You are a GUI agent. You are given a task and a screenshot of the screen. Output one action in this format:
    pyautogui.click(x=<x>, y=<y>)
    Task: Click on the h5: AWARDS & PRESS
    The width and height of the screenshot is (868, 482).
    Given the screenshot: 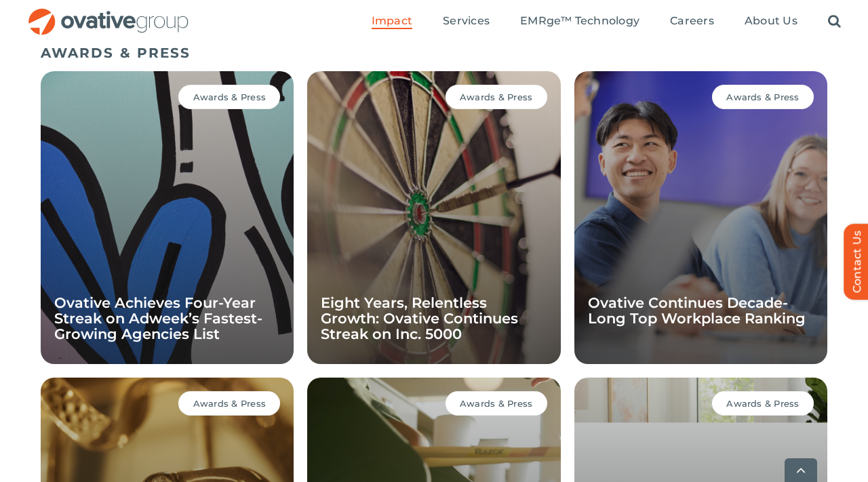 What is the action you would take?
    pyautogui.click(x=434, y=53)
    